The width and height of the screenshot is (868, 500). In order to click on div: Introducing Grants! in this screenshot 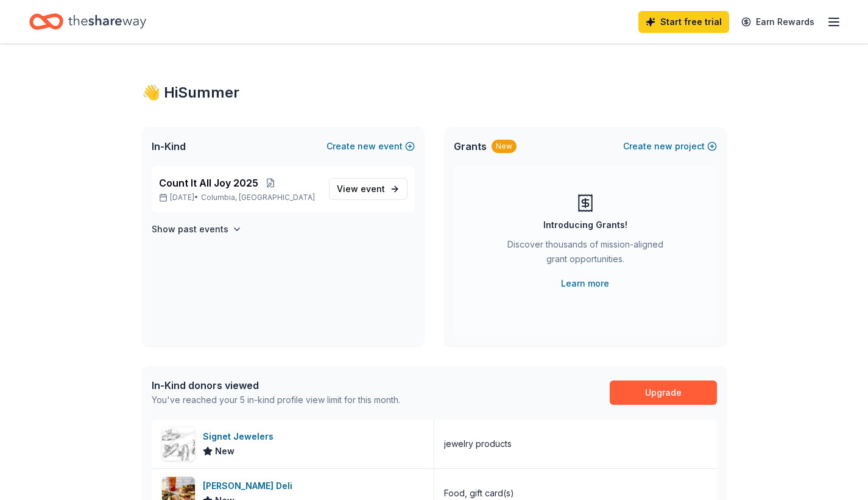, I will do `click(586, 225)`.